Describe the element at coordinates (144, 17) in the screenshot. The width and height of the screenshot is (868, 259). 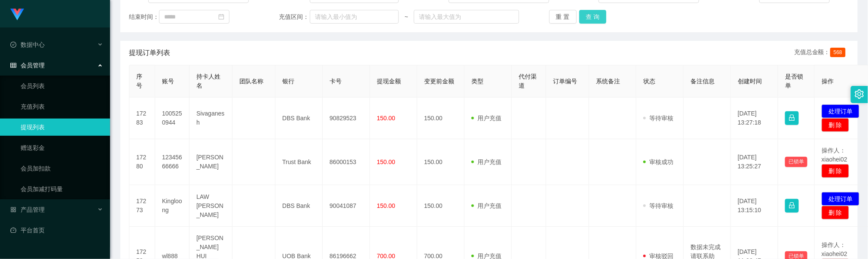
I see `span: 结束时间：` at that location.